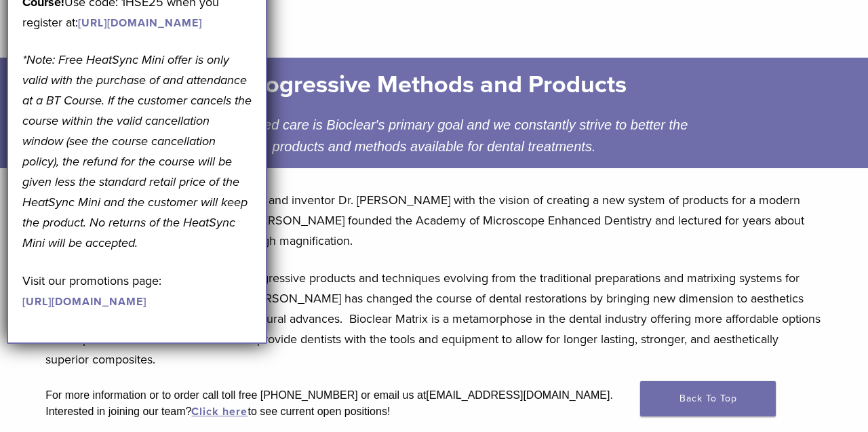 Image resolution: width=868 pixels, height=432 pixels. I want to click on a: Click here, so click(219, 412).